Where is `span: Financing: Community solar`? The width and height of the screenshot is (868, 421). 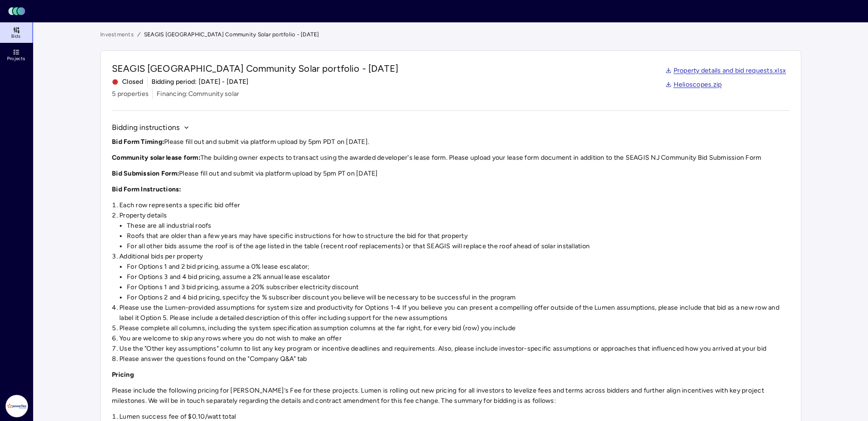 span: Financing: Community solar is located at coordinates (197, 94).